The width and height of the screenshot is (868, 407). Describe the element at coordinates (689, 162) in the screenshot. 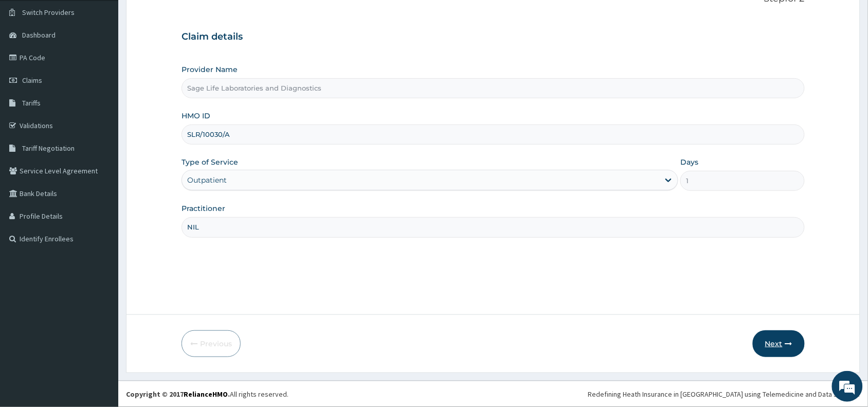

I see `label: Days` at that location.